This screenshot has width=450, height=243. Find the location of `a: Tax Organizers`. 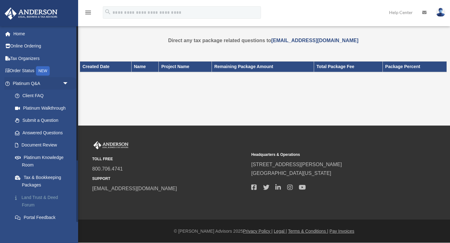

a: Tax Organizers is located at coordinates (41, 58).